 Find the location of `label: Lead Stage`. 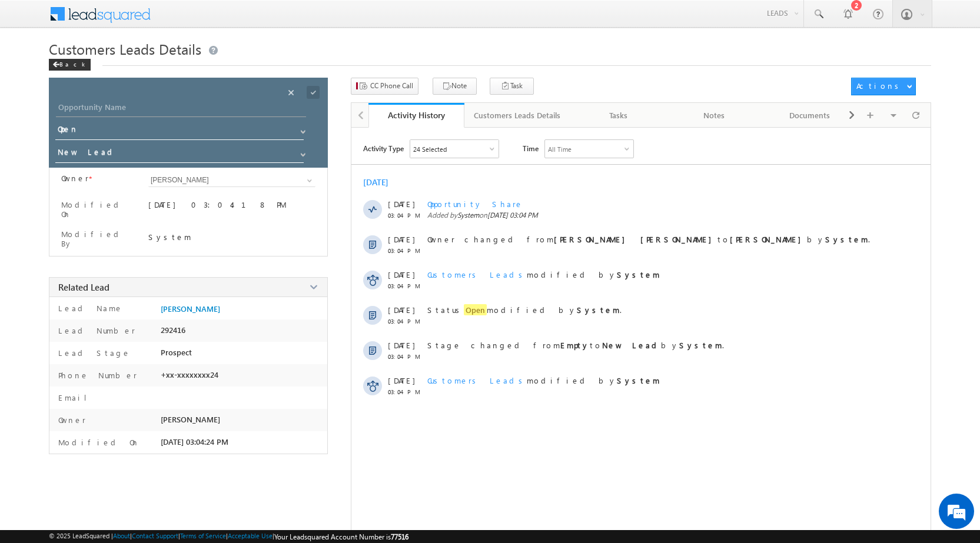

label: Lead Stage is located at coordinates (93, 352).